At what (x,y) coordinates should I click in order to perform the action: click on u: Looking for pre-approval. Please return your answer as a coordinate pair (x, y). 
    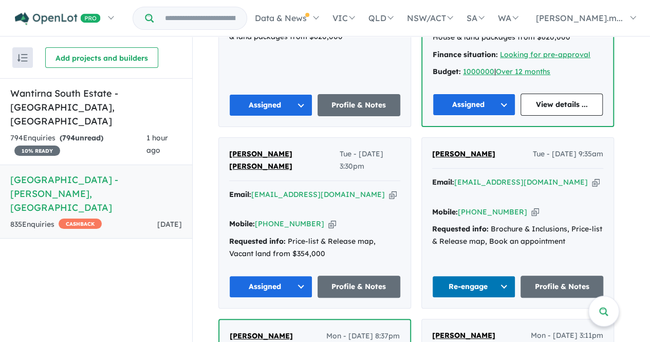
    Looking at the image, I should click on (545, 54).